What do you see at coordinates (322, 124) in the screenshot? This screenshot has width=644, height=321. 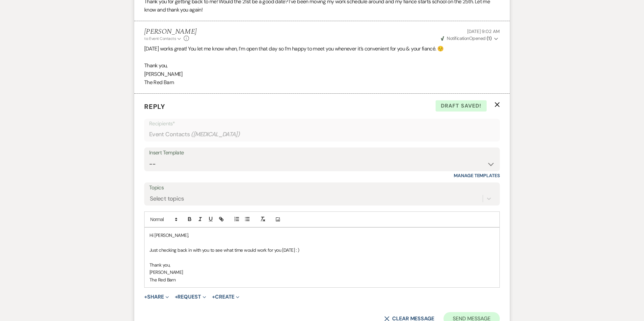 I see `p: Recipients*` at bounding box center [322, 124].